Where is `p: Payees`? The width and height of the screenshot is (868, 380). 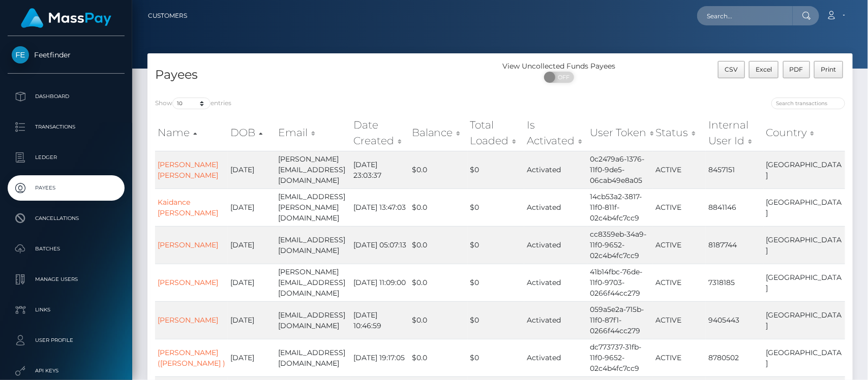 p: Payees is located at coordinates (66, 188).